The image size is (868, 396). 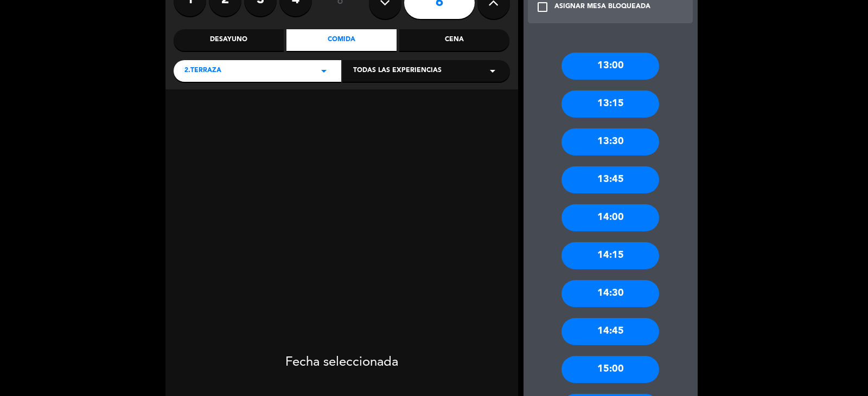 I want to click on i: check_box_outline_blank, so click(x=543, y=7).